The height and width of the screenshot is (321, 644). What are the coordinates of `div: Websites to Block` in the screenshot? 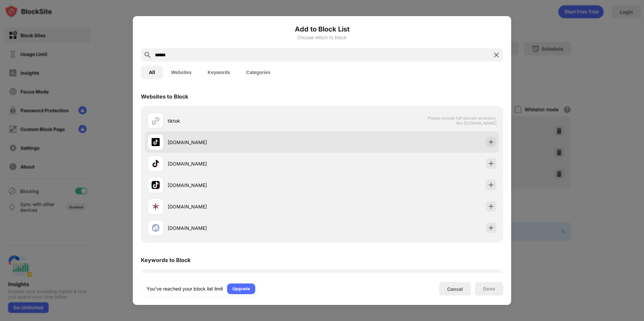 It's located at (164, 96).